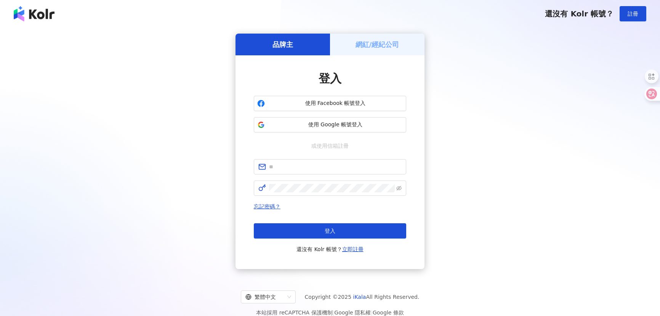 The image size is (660, 316). I want to click on span: 註冊, so click(633, 14).